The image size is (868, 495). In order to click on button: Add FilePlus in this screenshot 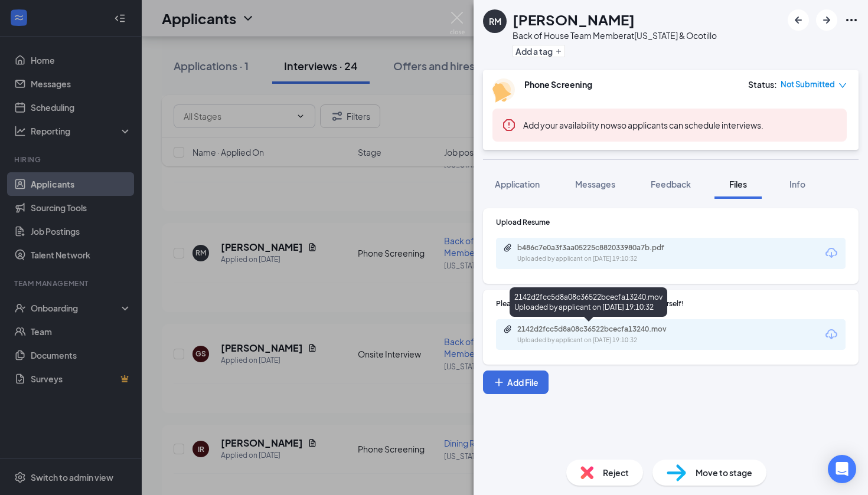, I will do `click(516, 382)`.